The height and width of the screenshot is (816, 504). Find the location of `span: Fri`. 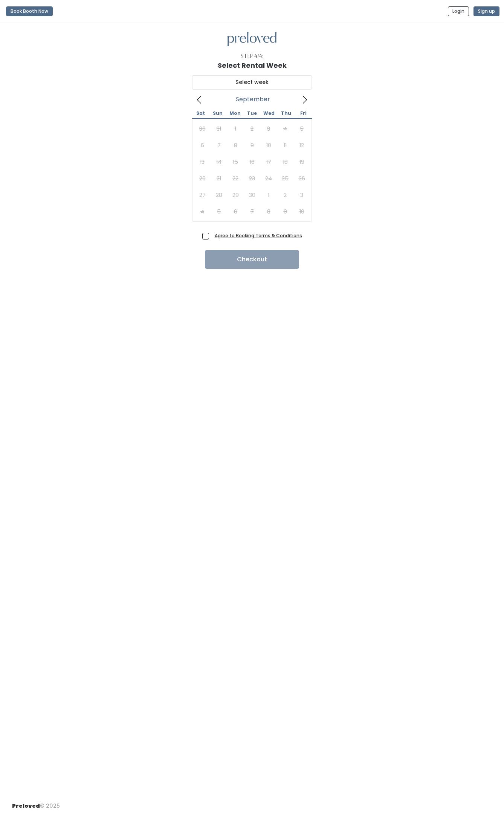

span: Fri is located at coordinates (303, 113).